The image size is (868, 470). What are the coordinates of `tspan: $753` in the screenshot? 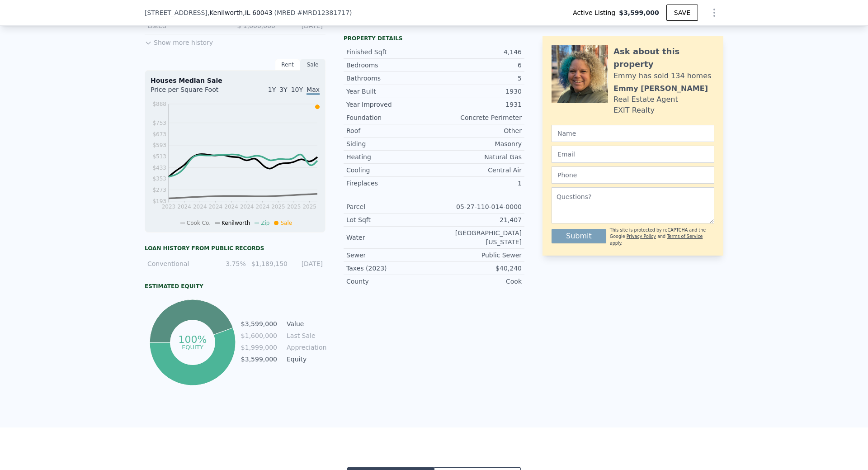 It's located at (159, 123).